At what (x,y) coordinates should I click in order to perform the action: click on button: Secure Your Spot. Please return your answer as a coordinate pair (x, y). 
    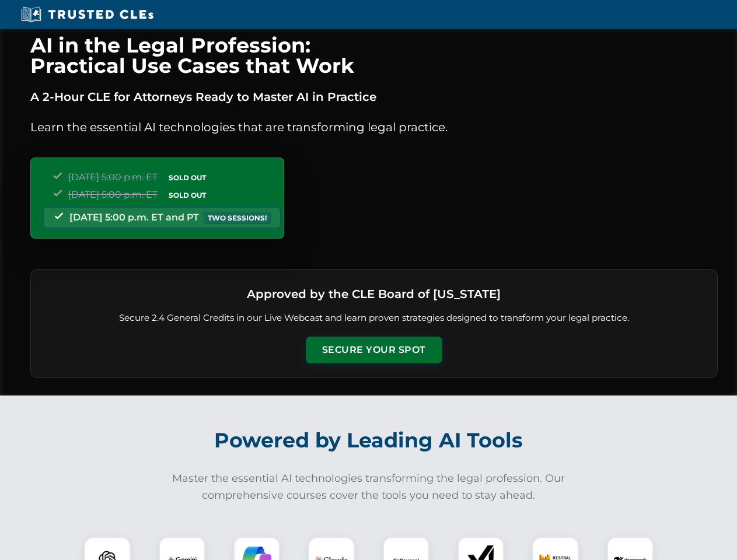
    Looking at the image, I should click on (374, 350).